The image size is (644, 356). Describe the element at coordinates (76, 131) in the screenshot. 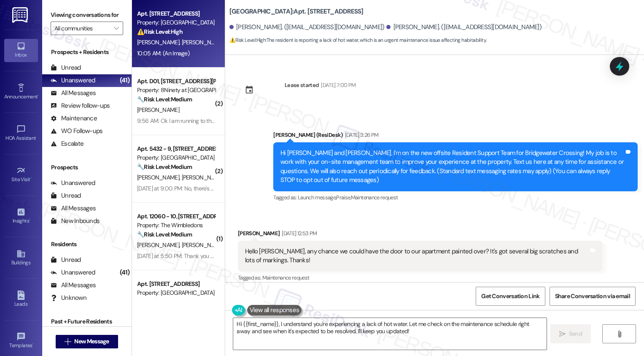

I see `div: WO Follow-ups` at that location.